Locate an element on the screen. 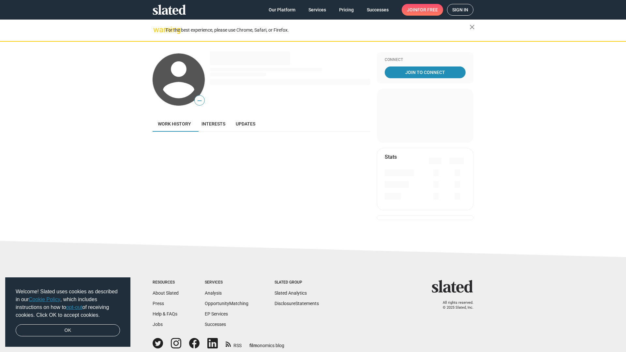 This screenshot has height=352, width=626. a: EP Services is located at coordinates (216, 314).